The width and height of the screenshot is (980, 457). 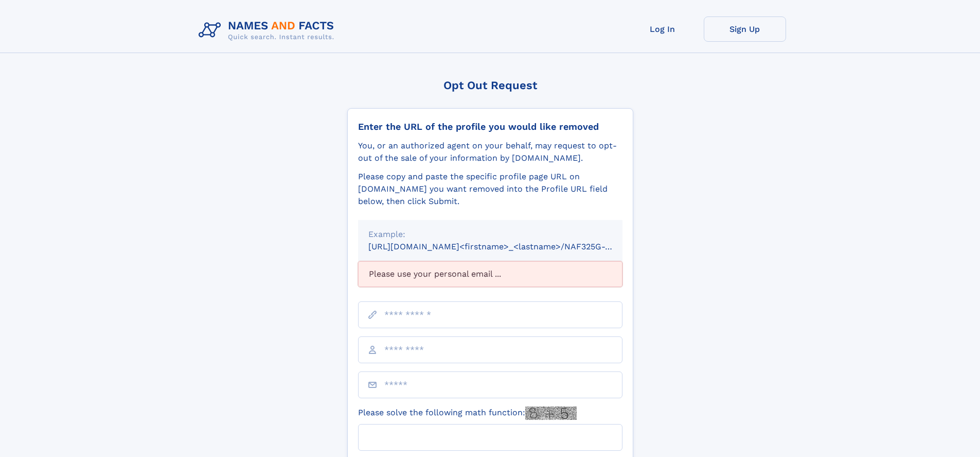 I want to click on label: Please solve the following math function:, so click(x=467, y=413).